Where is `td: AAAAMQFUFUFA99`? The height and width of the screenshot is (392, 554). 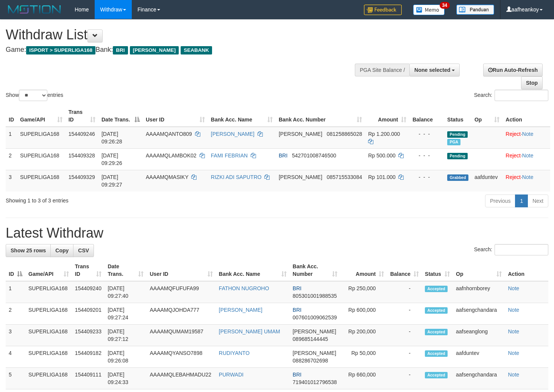
td: AAAAMQFUFUFA99 is located at coordinates (181, 292).